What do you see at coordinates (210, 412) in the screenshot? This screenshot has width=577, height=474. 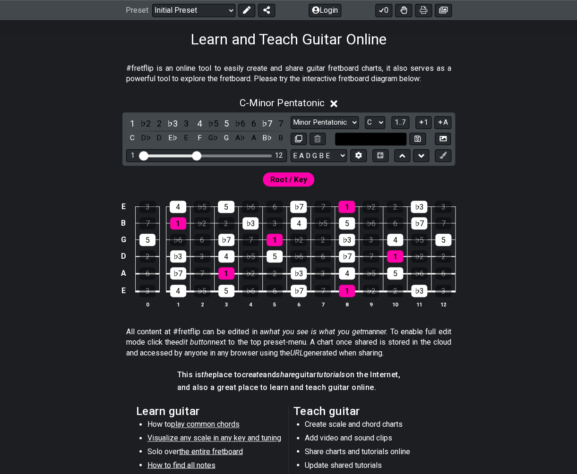 I see `h2: Learn guitar` at bounding box center [210, 412].